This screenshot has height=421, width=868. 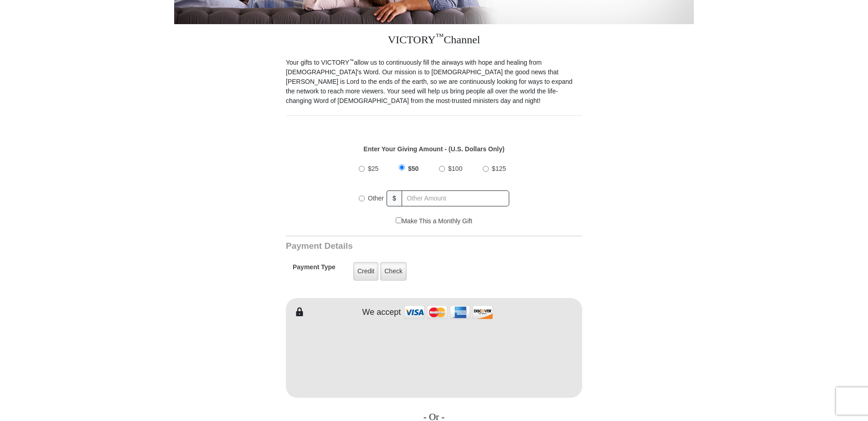 What do you see at coordinates (456, 198) in the screenshot?
I see `input: Other Amount` at bounding box center [456, 198].